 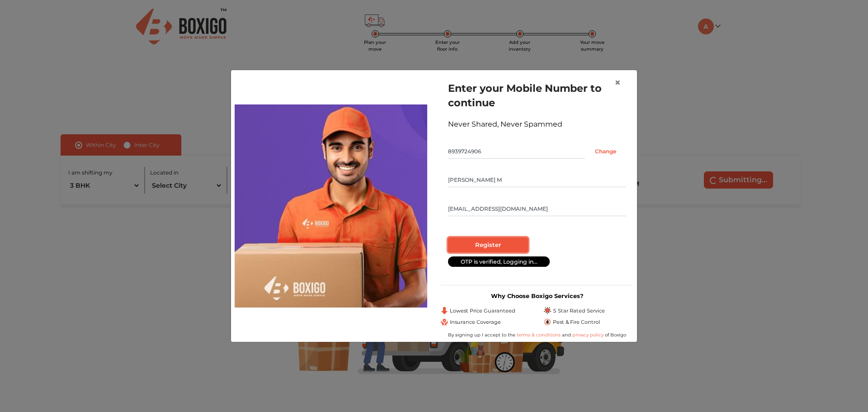 What do you see at coordinates (537, 296) in the screenshot?
I see `h3: Why Choose Boxigo Services?` at bounding box center [537, 296].